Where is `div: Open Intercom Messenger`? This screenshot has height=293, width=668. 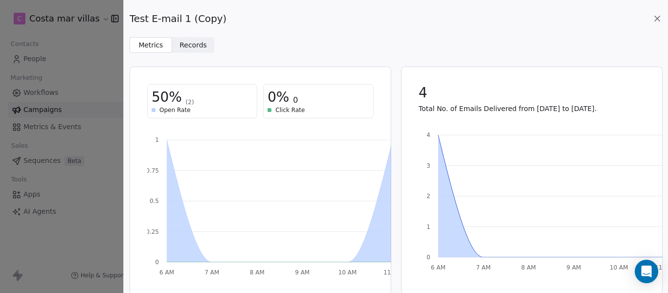
div: Open Intercom Messenger is located at coordinates (646, 271).